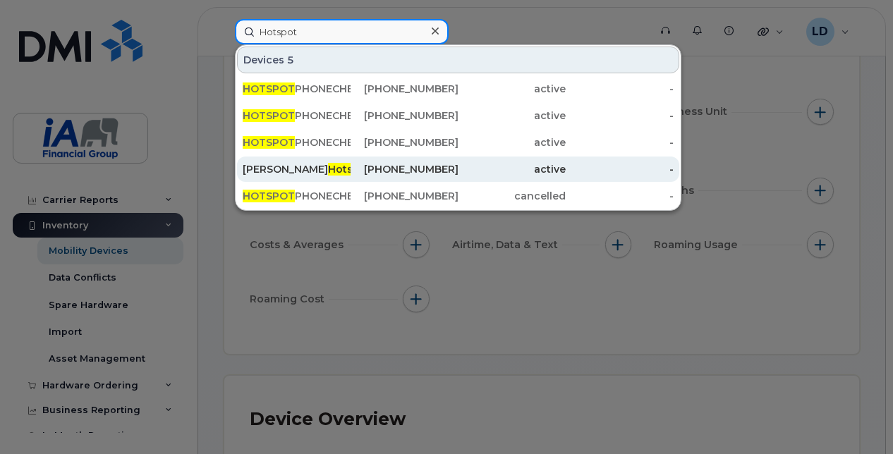 Image resolution: width=893 pixels, height=454 pixels. Describe the element at coordinates (296, 89) in the screenshot. I see `div: PHONECHECK QC 1080` at that location.